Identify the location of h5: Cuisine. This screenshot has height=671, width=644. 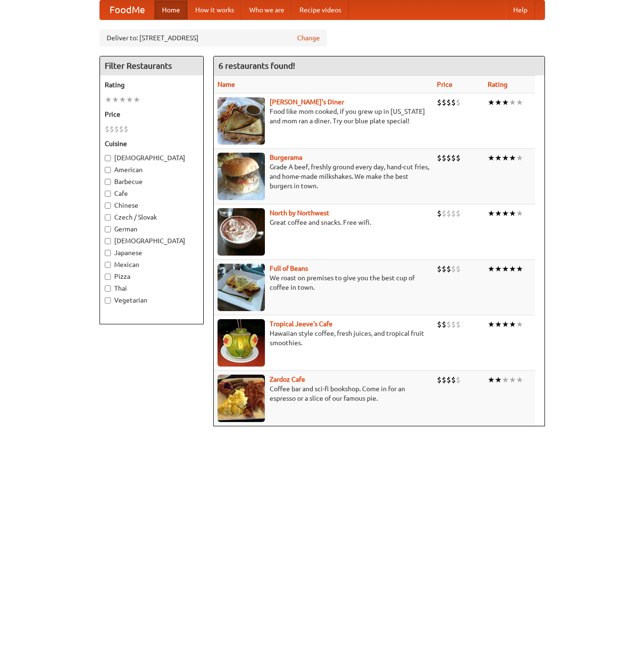
(152, 144).